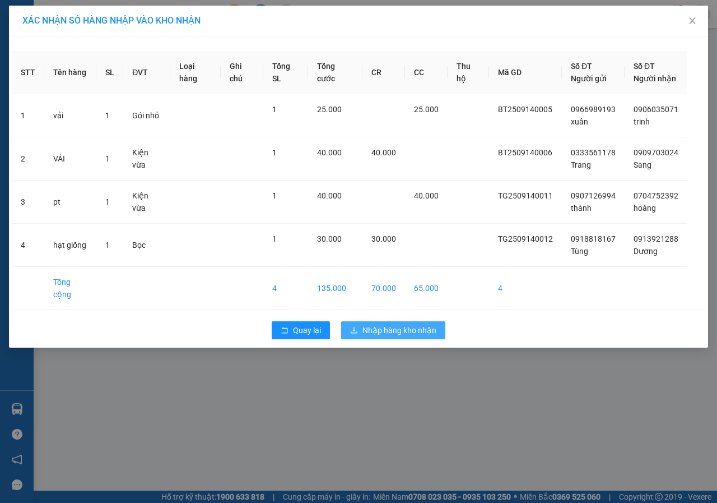 The image size is (717, 503). I want to click on button: Close, so click(693, 21).